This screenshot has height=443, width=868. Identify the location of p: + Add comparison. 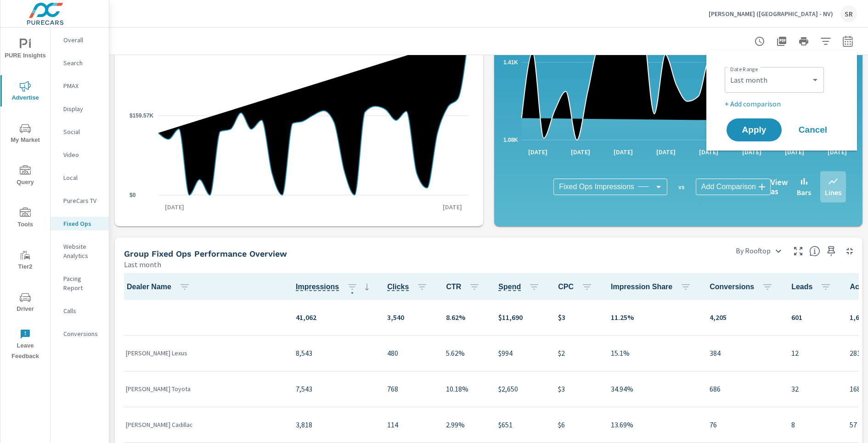
(784, 104).